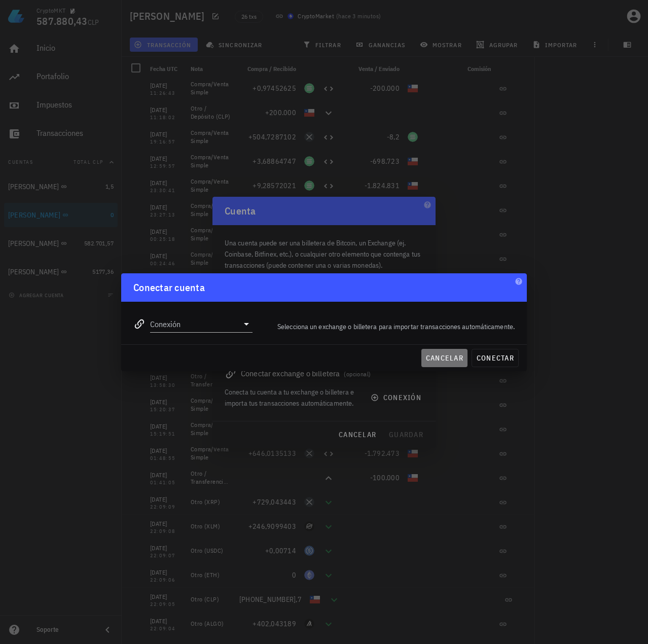 The image size is (648, 644). Describe the element at coordinates (444, 358) in the screenshot. I see `button: cancelar` at that location.